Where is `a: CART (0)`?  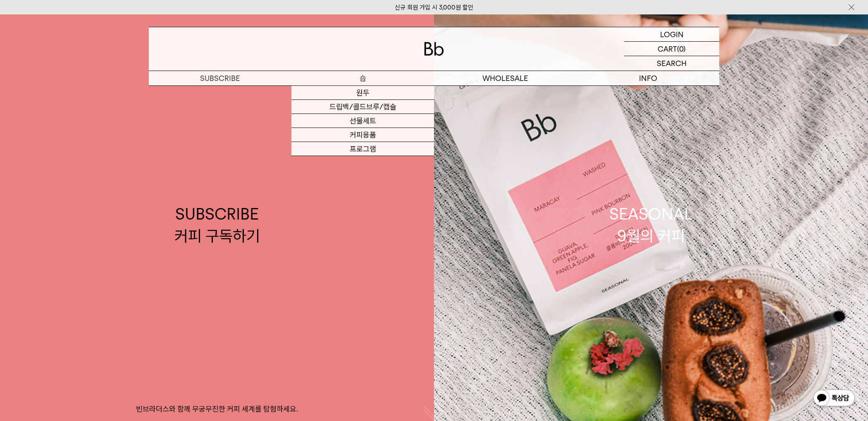
a: CART (0) is located at coordinates (671, 49).